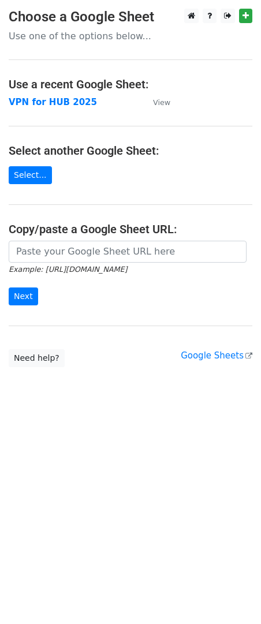  I want to click on a: VPN for HUB 2025, so click(53, 102).